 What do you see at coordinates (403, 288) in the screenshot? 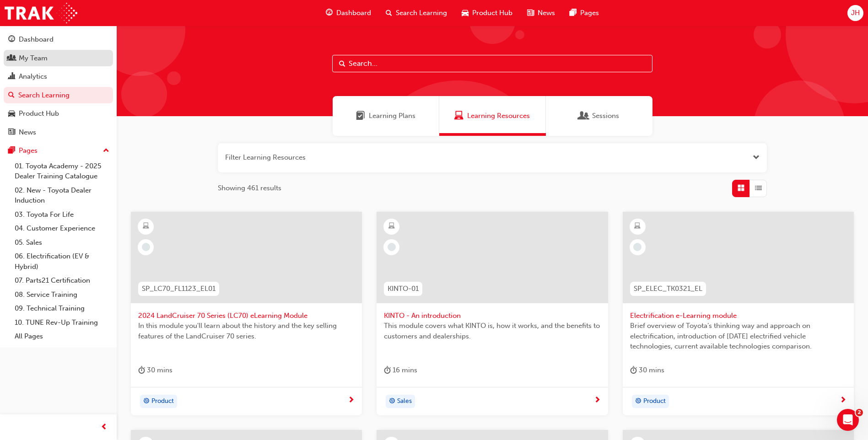
I see `span: KINTO-01` at bounding box center [403, 288].